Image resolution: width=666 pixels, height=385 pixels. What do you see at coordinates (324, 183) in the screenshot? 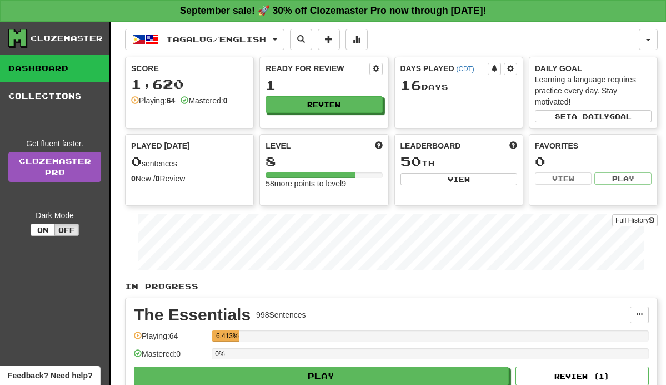
I see `div: 58 more points to level 9` at bounding box center [324, 183].